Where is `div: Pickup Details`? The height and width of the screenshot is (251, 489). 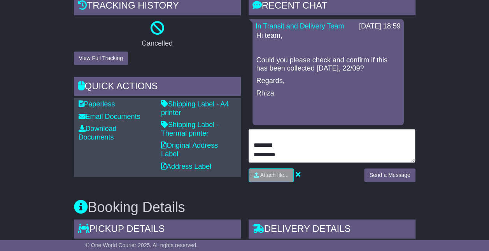 div: Pickup Details is located at coordinates (157, 230).